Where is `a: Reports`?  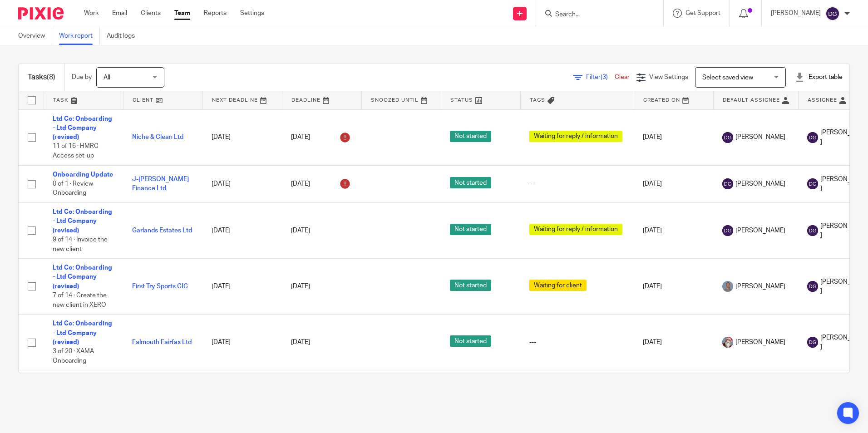
a: Reports is located at coordinates (215, 13).